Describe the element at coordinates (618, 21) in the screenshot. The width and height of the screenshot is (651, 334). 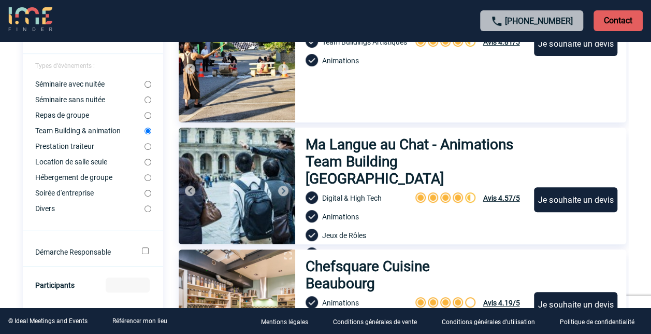
I see `p: Contact` at that location.